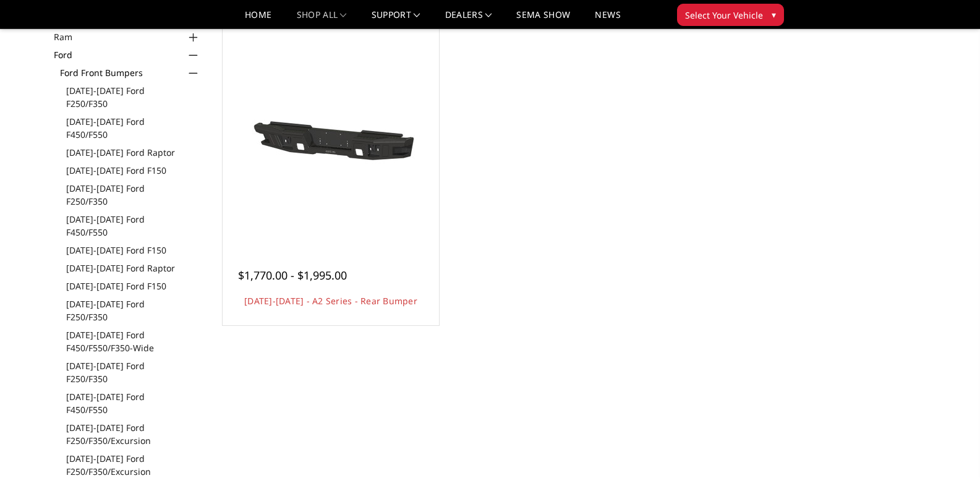  What do you see at coordinates (543, 19) in the screenshot?
I see `a: SEMA Show` at bounding box center [543, 19].